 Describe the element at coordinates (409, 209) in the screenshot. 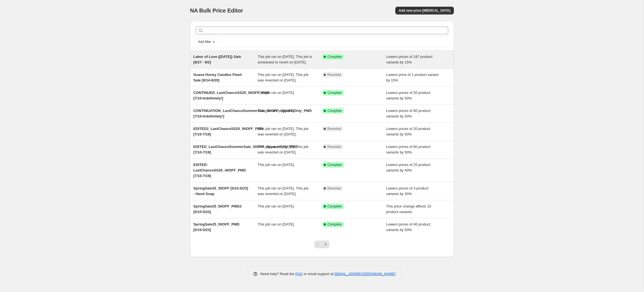

I see `span: This price change affects 15 product variants.` at that location.